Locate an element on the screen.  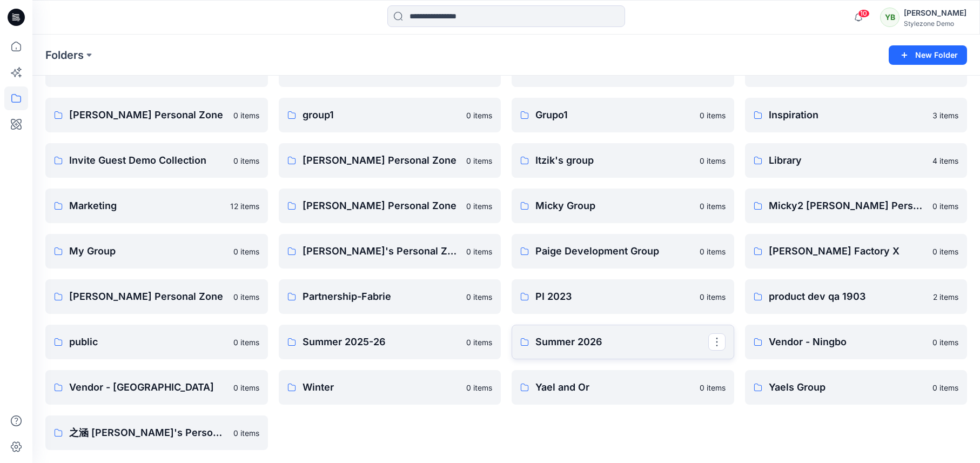
div: Stylezone Demo is located at coordinates (935, 23).